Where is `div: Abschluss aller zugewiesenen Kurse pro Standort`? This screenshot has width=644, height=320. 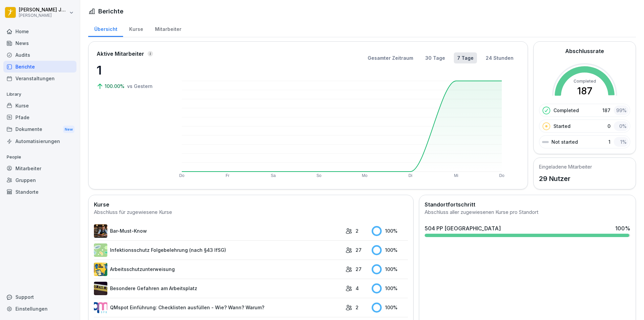
div: Abschluss aller zugewiesenen Kurse pro Standort is located at coordinates (527, 212).